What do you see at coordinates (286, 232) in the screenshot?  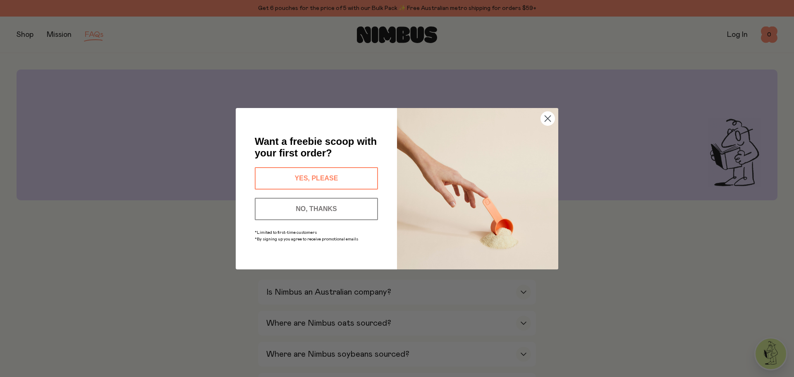 I see `span: *Limited to first-time customers` at bounding box center [286, 232].